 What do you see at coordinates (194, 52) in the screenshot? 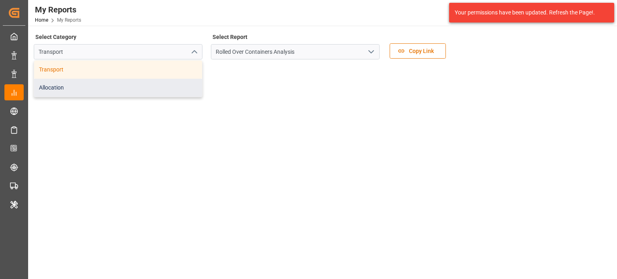
I see `button: close menu` at bounding box center [194, 52].